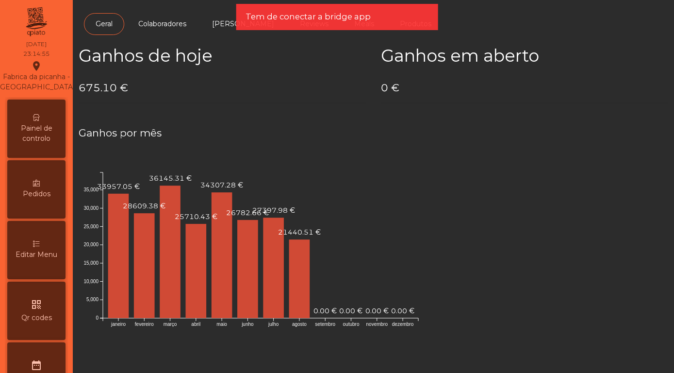 The width and height of the screenshot is (674, 373). Describe the element at coordinates (170, 324) in the screenshot. I see `text: março` at that location.